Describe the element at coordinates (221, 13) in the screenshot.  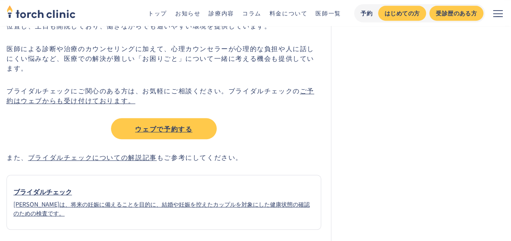
I see `a: 診療内容` at that location.